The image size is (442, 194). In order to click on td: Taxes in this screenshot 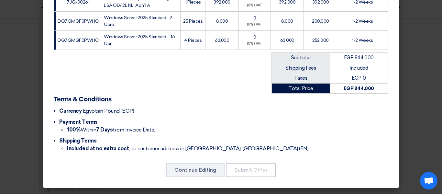, I will do `click(301, 78)`.